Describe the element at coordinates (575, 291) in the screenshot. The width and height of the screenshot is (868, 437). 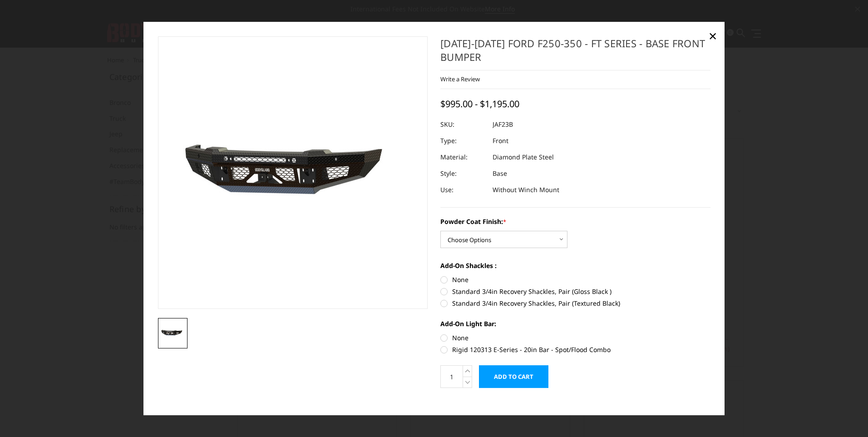
I see `label: Standard 3/4in Recovery Shackles, Pair (Gloss Black )` at that location.